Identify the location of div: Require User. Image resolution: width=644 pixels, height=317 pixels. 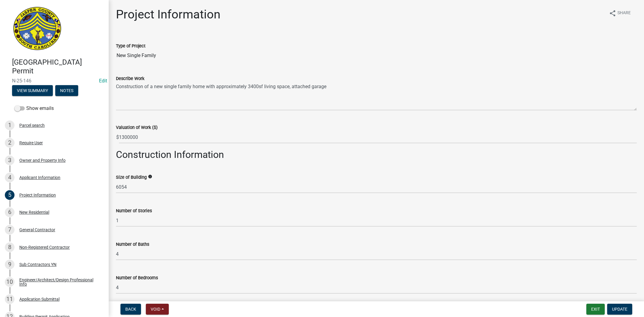
(31, 143).